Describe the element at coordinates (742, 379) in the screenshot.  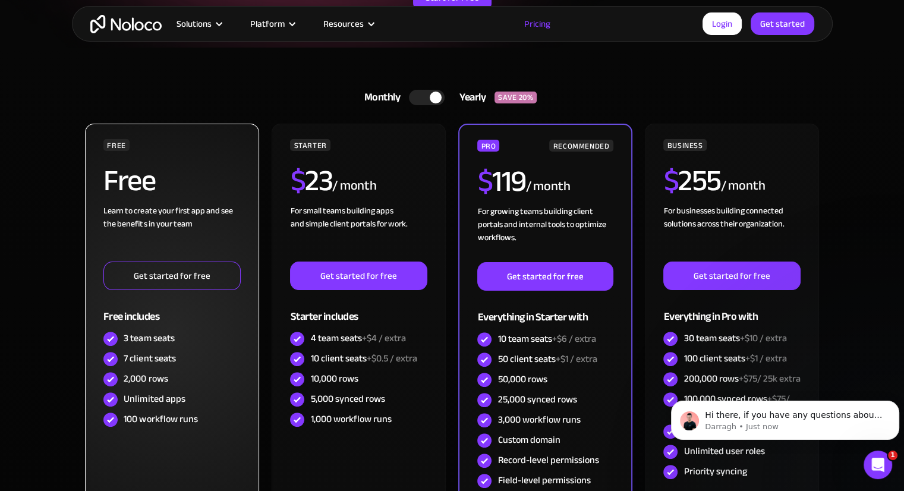
I see `div: 200,000 rows` at that location.